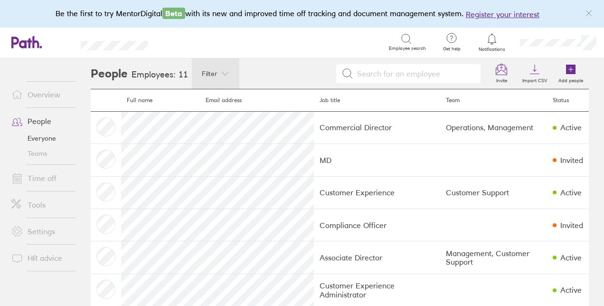  What do you see at coordinates (377, 290) in the screenshot?
I see `td: Customer Experience Administrator` at bounding box center [377, 290].